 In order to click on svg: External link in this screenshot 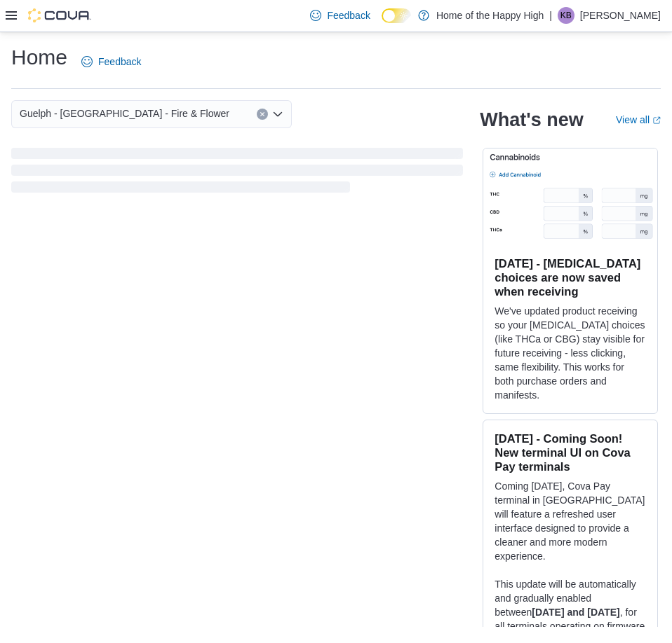, I will do `click(656, 120)`.